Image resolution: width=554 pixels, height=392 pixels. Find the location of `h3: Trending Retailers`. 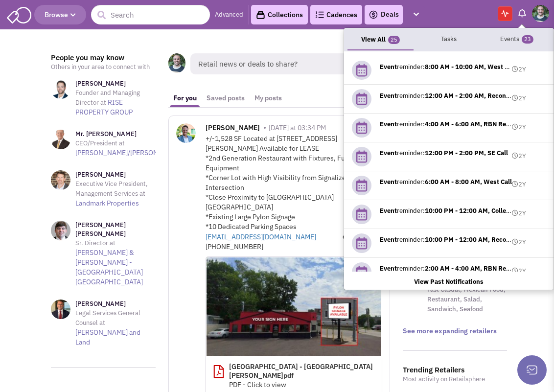

h3: Trending Retailers is located at coordinates (455, 370).